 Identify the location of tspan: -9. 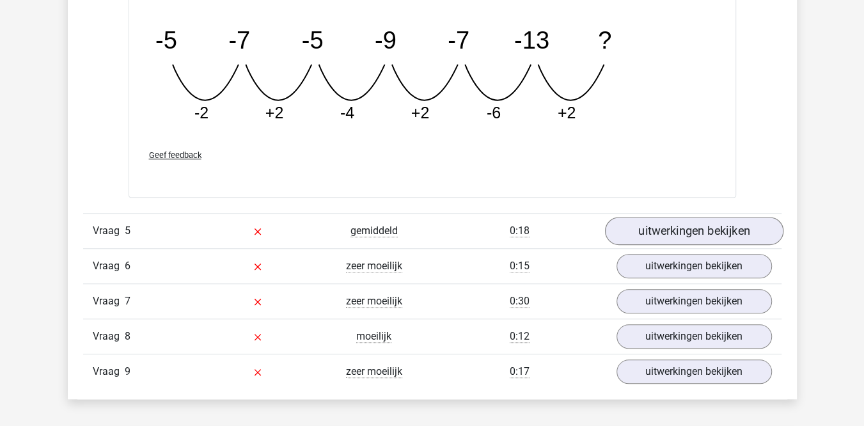
(385, 40).